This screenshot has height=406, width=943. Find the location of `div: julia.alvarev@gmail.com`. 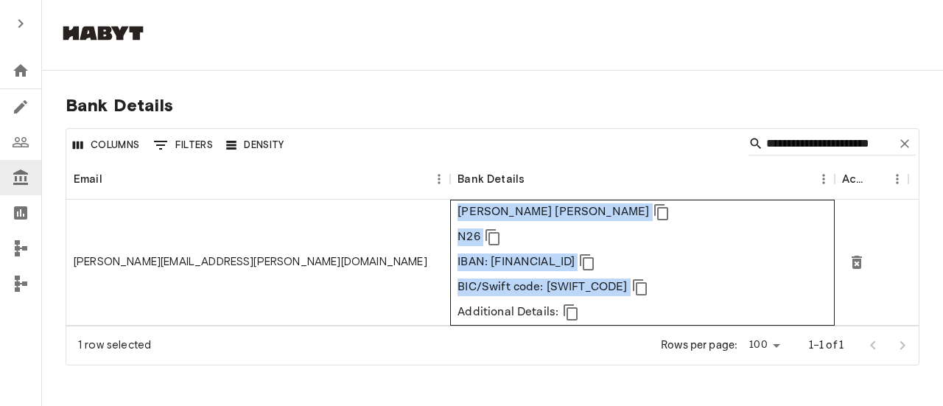

div: julia.alvarev@gmail.com is located at coordinates (250, 261).